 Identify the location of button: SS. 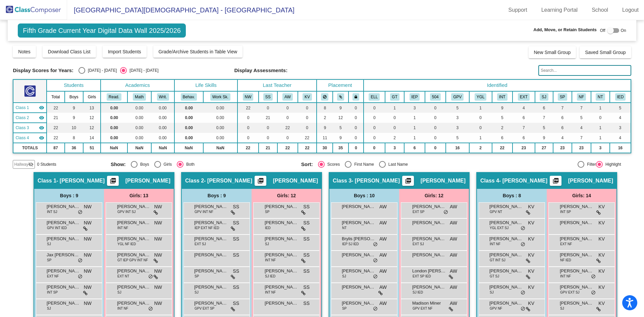
(268, 97).